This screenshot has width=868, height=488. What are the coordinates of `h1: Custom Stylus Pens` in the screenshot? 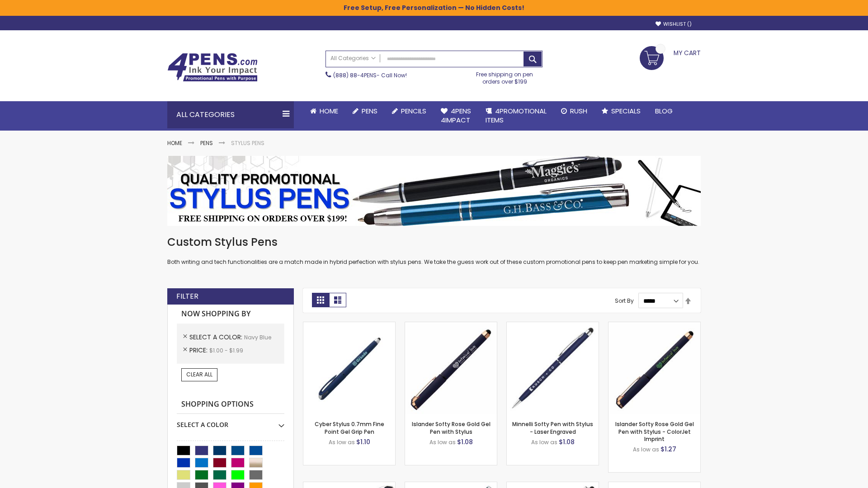 It's located at (434, 242).